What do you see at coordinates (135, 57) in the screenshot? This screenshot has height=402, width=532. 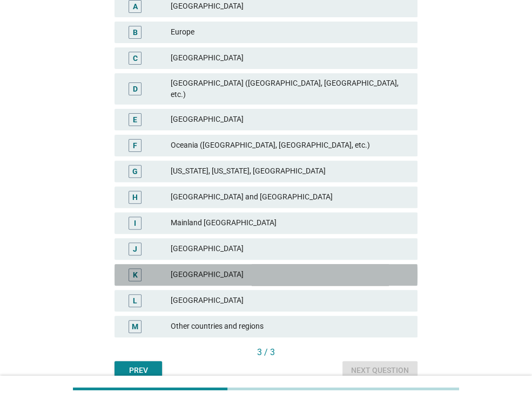 I see `div: C` at bounding box center [135, 57].